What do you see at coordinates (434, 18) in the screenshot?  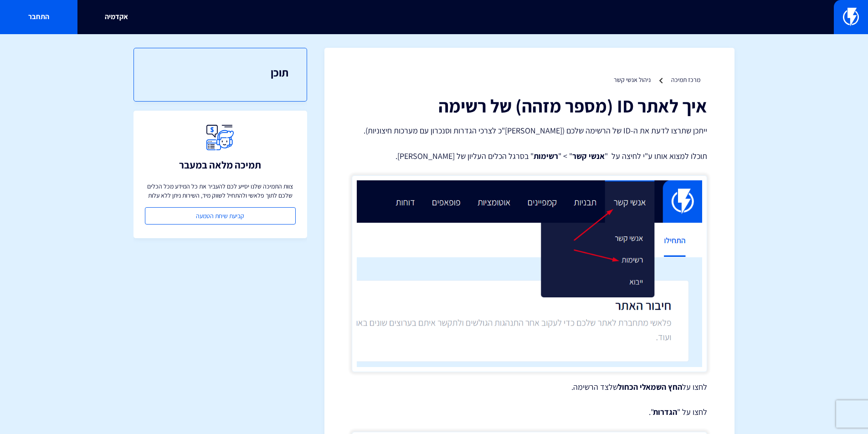 I see `input: חיפוש מהיר...` at bounding box center [434, 18].